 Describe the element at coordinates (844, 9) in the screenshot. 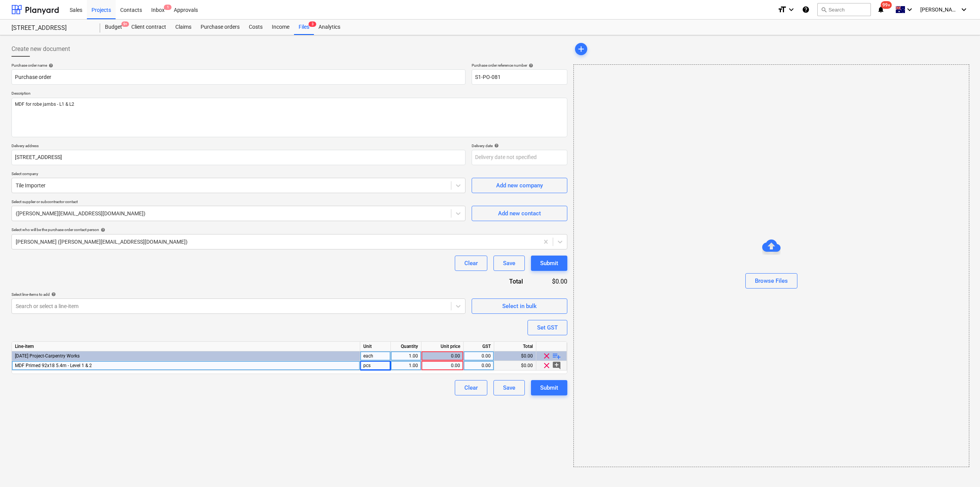

I see `button: Search` at that location.